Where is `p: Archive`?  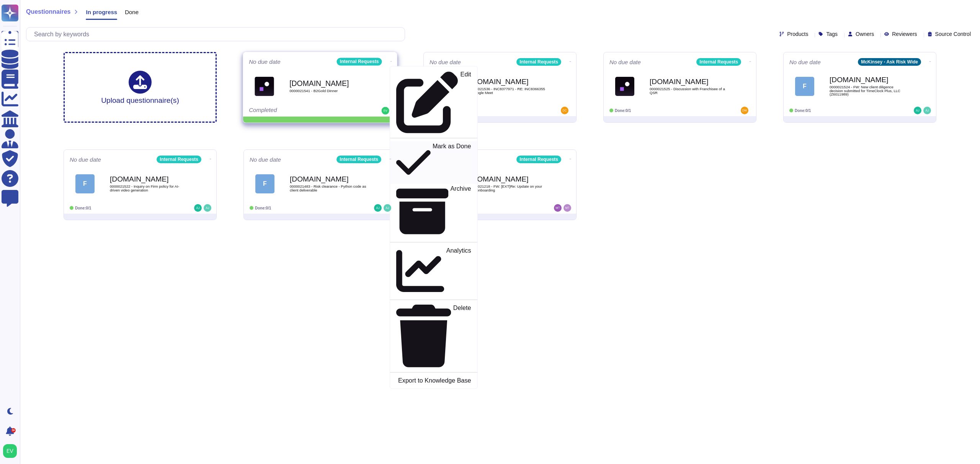
p: Archive is located at coordinates (461, 212).